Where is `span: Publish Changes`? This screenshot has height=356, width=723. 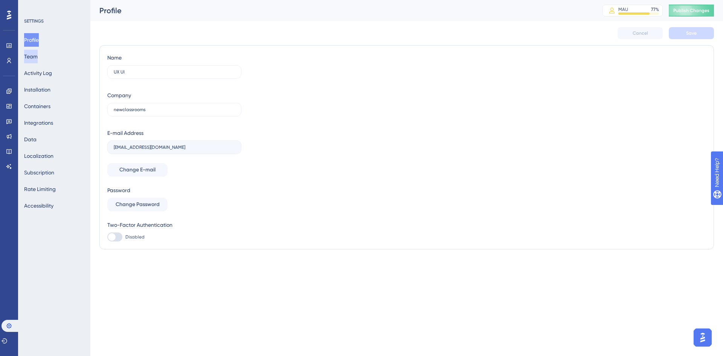 span: Publish Changes is located at coordinates (691, 11).